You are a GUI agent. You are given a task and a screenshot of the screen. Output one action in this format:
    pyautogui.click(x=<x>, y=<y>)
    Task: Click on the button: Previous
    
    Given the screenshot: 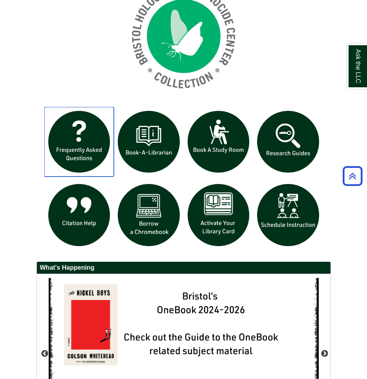 What is the action you would take?
    pyautogui.click(x=45, y=354)
    